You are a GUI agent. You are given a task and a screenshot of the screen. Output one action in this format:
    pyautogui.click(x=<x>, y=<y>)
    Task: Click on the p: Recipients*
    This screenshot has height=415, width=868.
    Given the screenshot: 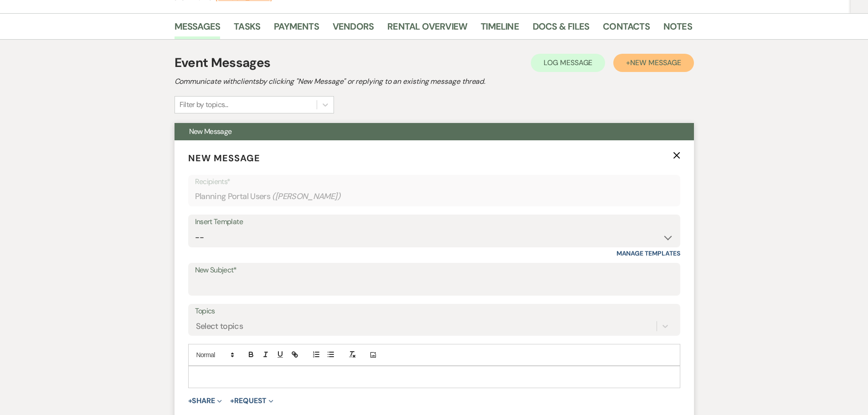 What is the action you would take?
    pyautogui.click(x=434, y=181)
    